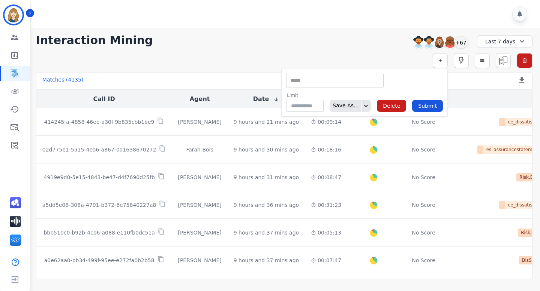 This screenshot has height=291, width=540. What do you see at coordinates (266, 122) in the screenshot?
I see `div: 9 hours and 21 mins ago` at bounding box center [266, 122].